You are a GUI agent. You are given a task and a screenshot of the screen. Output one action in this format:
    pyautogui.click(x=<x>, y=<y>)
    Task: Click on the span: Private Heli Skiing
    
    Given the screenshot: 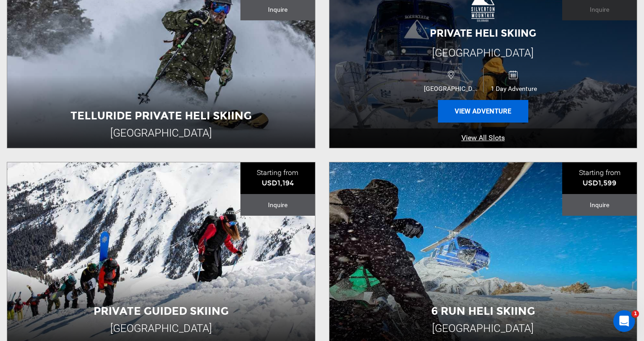 What is the action you would take?
    pyautogui.click(x=484, y=33)
    